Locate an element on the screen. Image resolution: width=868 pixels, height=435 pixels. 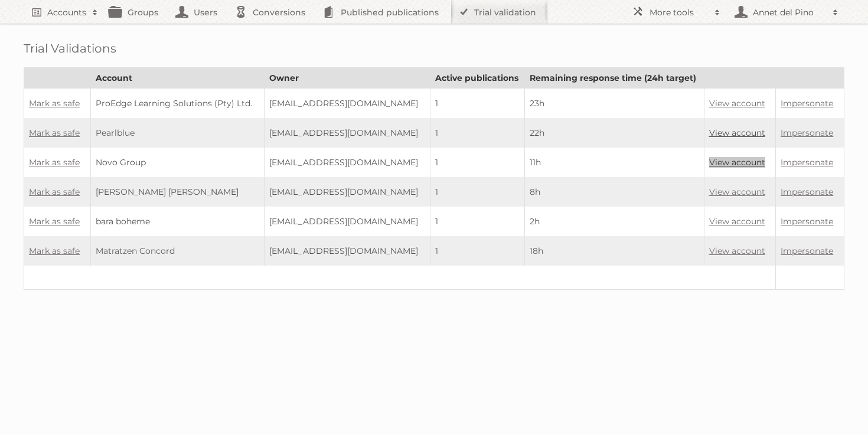
span: 8h is located at coordinates (535, 192).